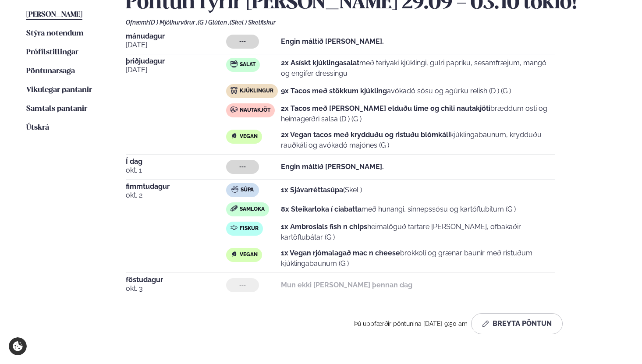 This screenshot has height=364, width=642. Describe the element at coordinates (175, 280) in the screenshot. I see `span: föstudagur` at that location.